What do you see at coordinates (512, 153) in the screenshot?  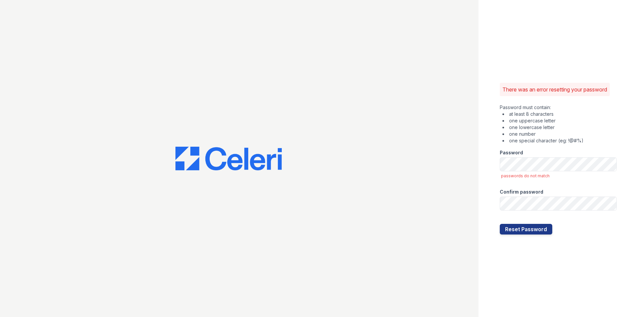 I see `label: Password` at bounding box center [512, 153].